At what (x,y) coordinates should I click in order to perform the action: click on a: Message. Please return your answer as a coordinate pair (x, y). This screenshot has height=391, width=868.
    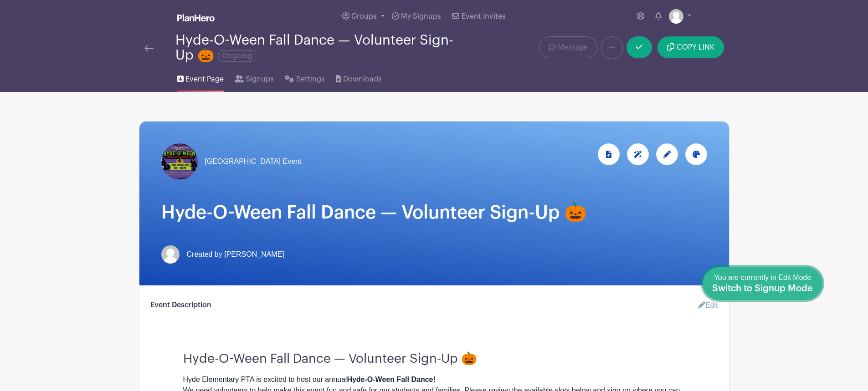
    Looking at the image, I should click on (568, 47).